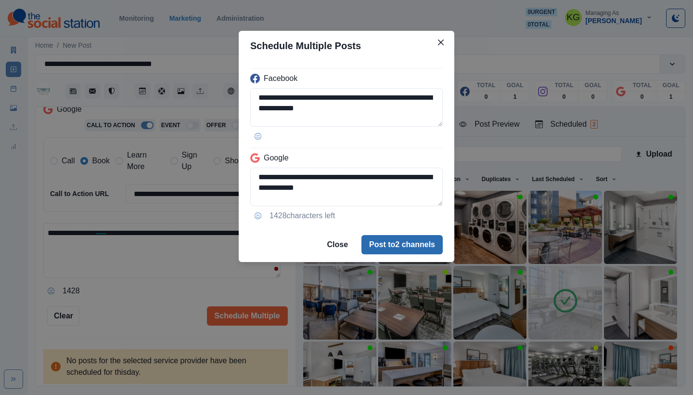 Image resolution: width=693 pixels, height=395 pixels. What do you see at coordinates (276, 158) in the screenshot?
I see `p: Google` at bounding box center [276, 158].